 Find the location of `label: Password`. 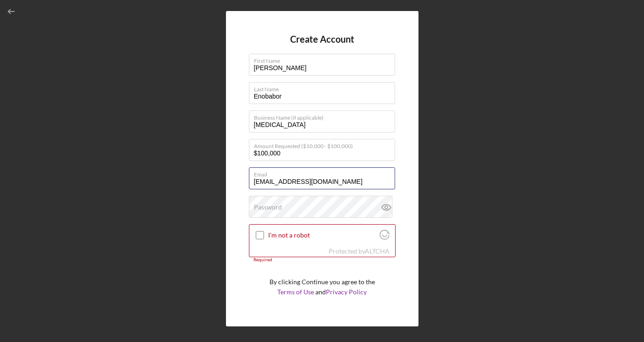

label: Password is located at coordinates (268, 207).